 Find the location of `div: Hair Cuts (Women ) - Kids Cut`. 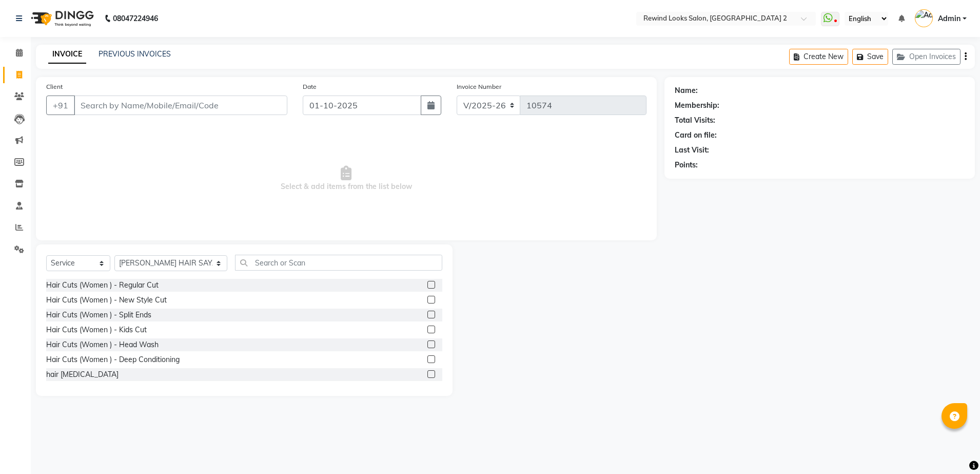

div: Hair Cuts (Women ) - Kids Cut is located at coordinates (97, 330).